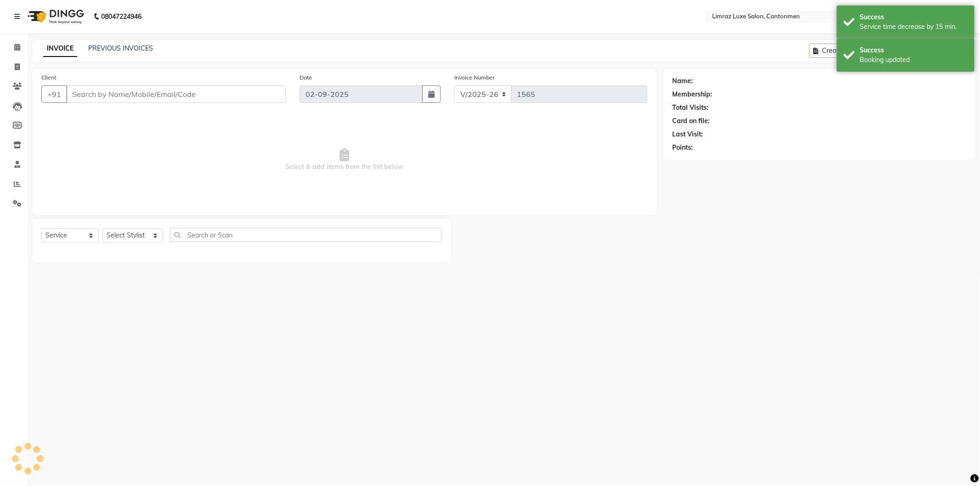 Image resolution: width=980 pixels, height=486 pixels. I want to click on a: INVOICE, so click(60, 48).